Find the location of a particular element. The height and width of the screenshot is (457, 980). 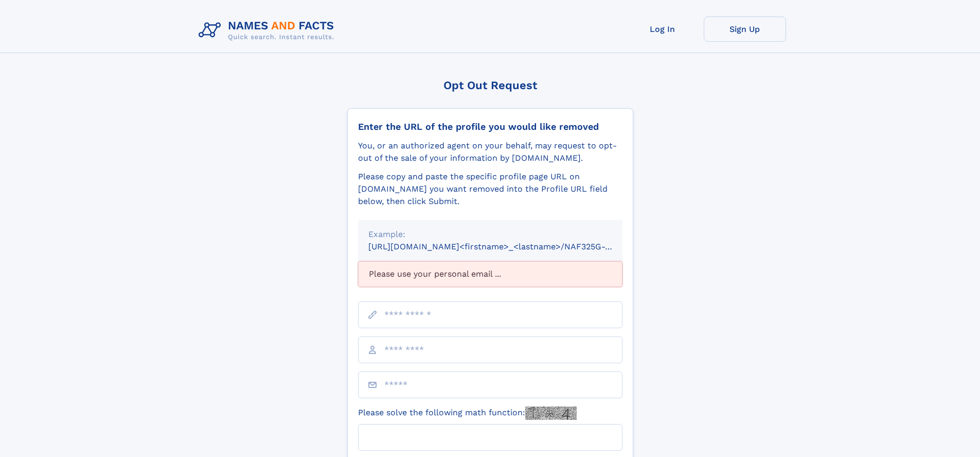

div: Example: is located at coordinates (490, 235).